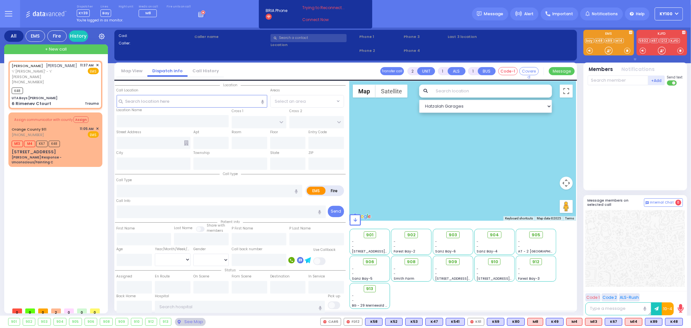 Image resolution: width=691 pixels, height=328 pixels. Describe the element at coordinates (662, 34) in the screenshot. I see `label: KJFD` at that location.